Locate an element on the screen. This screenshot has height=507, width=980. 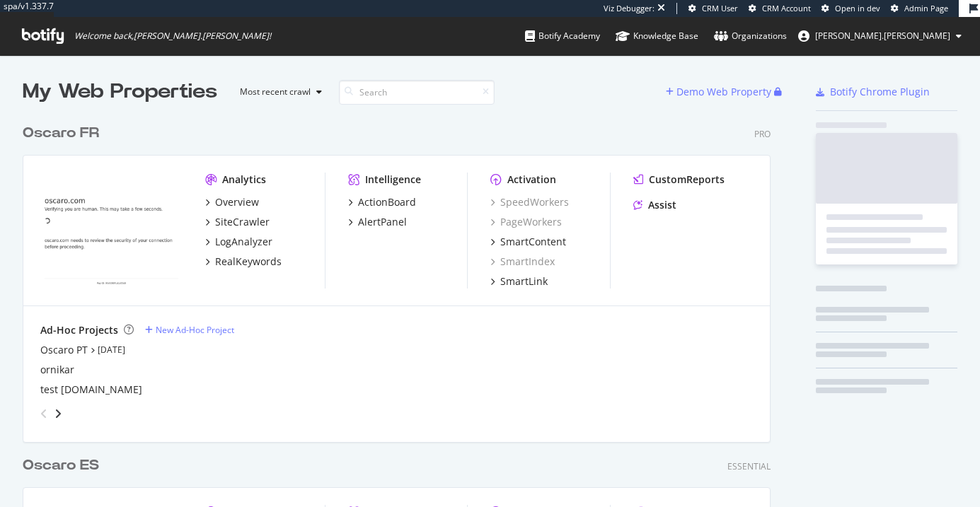
div: New Ad-Hoc Project is located at coordinates (195, 329).